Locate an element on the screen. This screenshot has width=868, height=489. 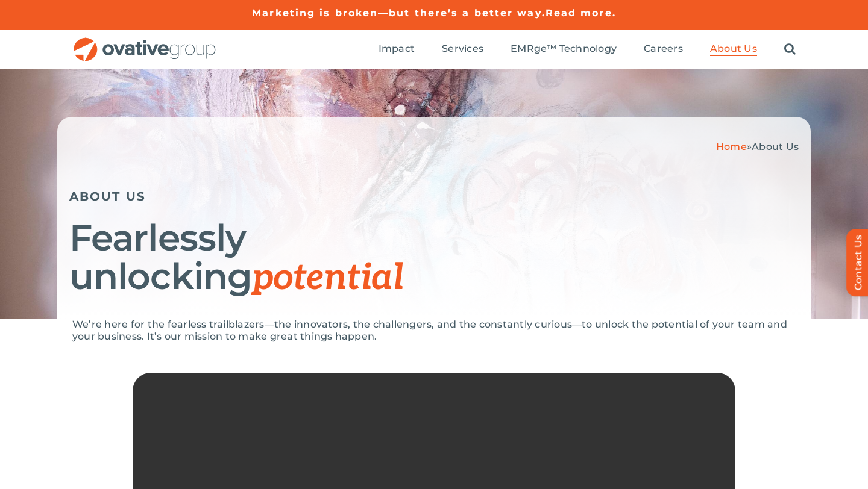
span: potential is located at coordinates (327, 278).